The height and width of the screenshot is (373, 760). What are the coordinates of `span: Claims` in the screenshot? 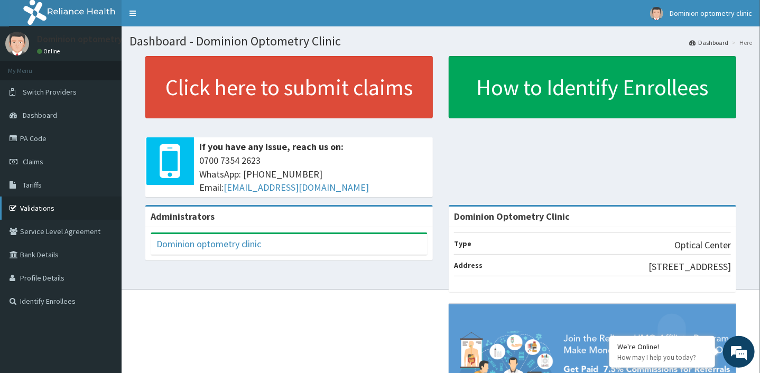 It's located at (33, 162).